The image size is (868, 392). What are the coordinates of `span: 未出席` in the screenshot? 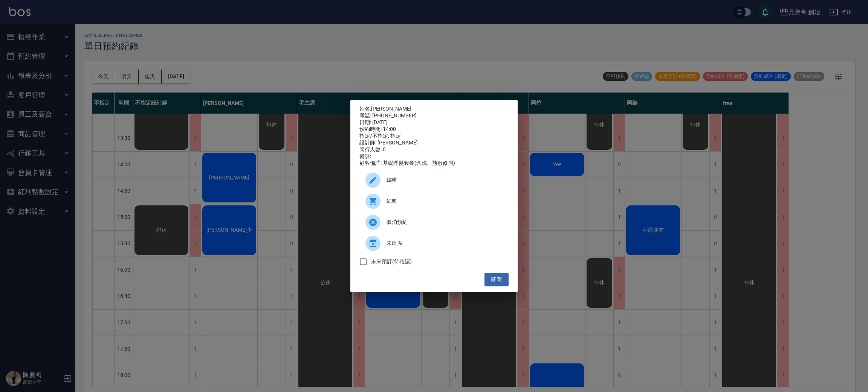 It's located at (445, 243).